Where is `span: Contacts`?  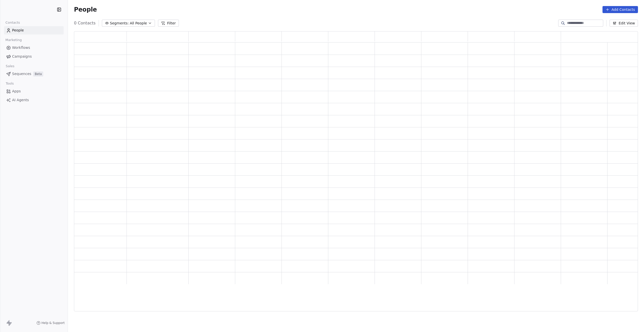
span: Contacts is located at coordinates (13, 23).